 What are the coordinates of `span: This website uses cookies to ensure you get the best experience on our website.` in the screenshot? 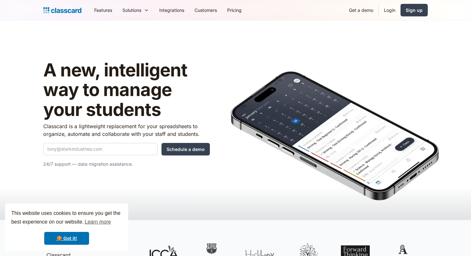 It's located at (67, 218).